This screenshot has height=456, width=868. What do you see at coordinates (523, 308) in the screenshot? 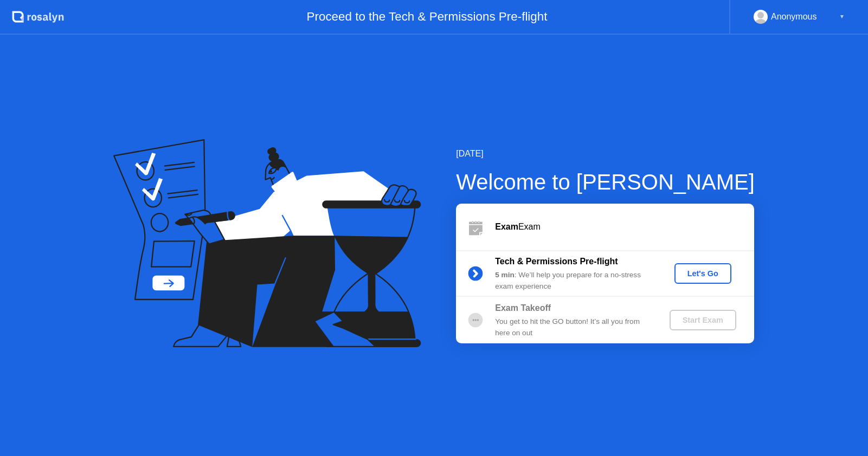
I see `b: Exam Takeoff` at bounding box center [523, 308].